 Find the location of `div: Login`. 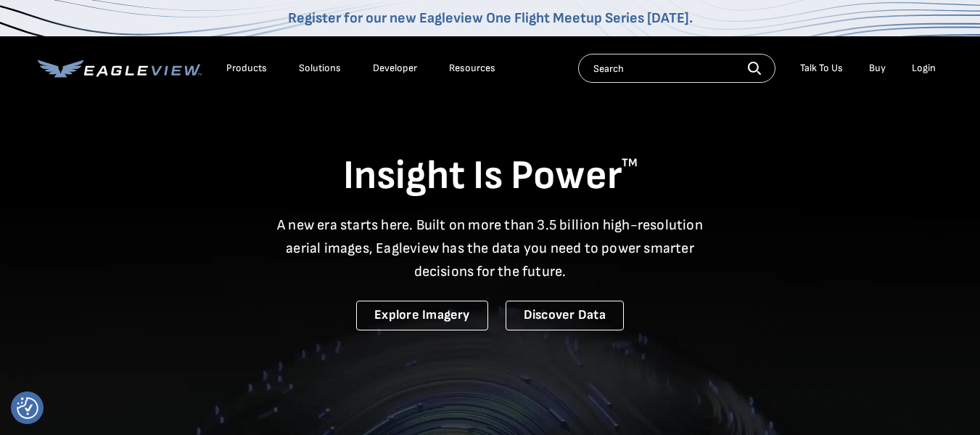

div: Login is located at coordinates (923, 68).